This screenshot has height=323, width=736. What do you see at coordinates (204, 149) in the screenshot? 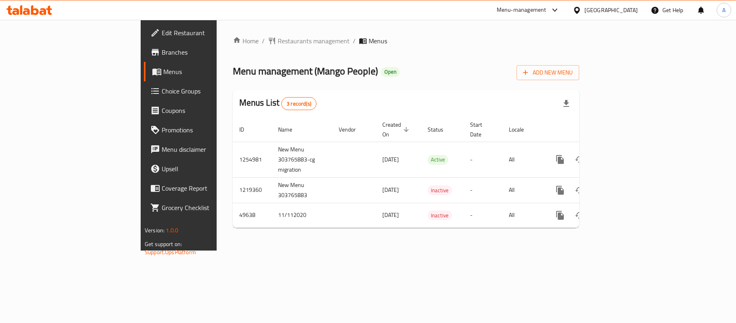
I see `a: Menu disclaimer` at bounding box center [204, 149].